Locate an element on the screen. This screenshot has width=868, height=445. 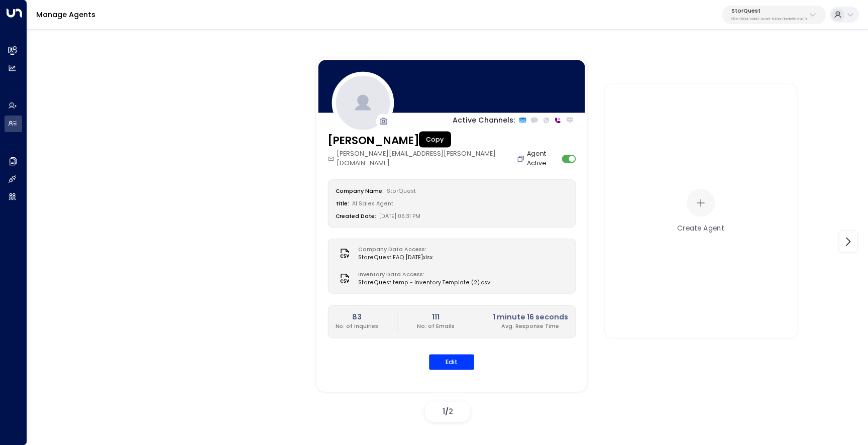
div: Create Agent is located at coordinates (701, 228).